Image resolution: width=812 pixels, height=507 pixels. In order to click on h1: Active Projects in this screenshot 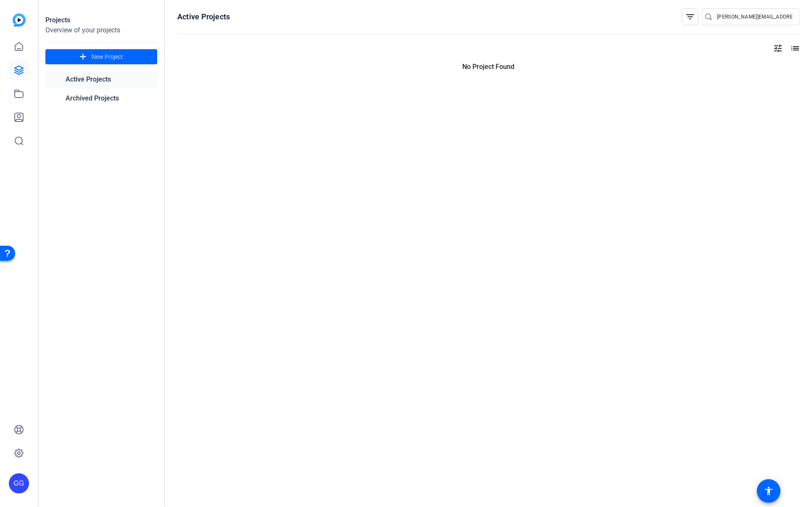, I will do `click(203, 17)`.